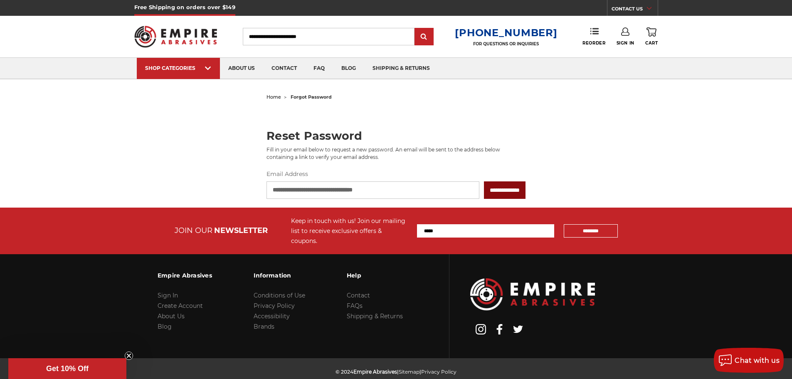  What do you see at coordinates (748, 360) in the screenshot?
I see `button: Chat with us` at bounding box center [748, 360].